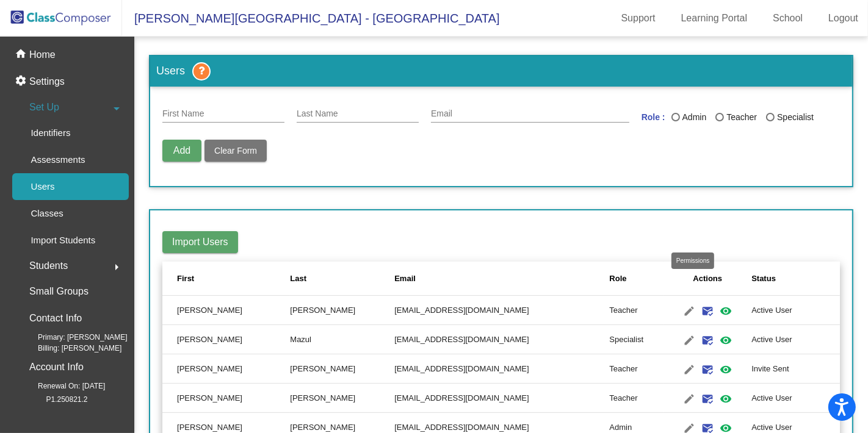 The image size is (868, 433). I want to click on mat-icon: arrow_right, so click(117, 267).